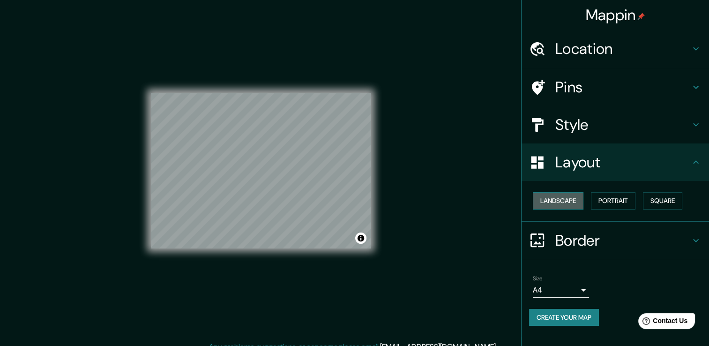 Image resolution: width=709 pixels, height=346 pixels. Describe the element at coordinates (622, 49) in the screenshot. I see `h4: Location` at that location.